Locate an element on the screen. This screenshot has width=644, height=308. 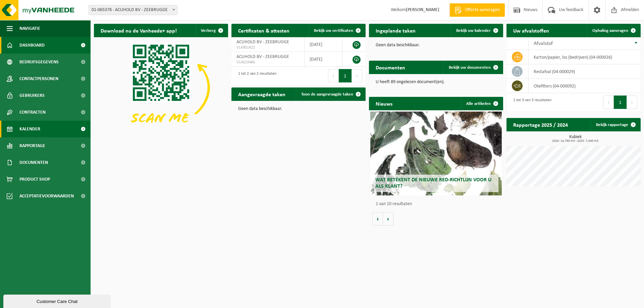
td: oliefilters (04-000092) is located at coordinates (584, 86).